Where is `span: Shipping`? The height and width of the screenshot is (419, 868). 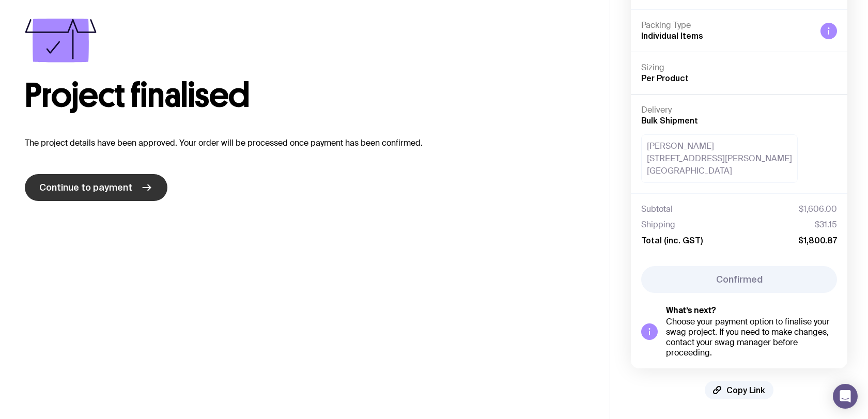 span: Shipping is located at coordinates (658, 224).